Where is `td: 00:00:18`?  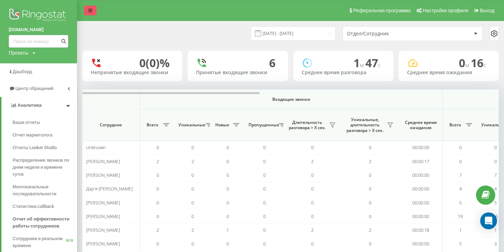
td: 00:00:18 is located at coordinates (421, 230).